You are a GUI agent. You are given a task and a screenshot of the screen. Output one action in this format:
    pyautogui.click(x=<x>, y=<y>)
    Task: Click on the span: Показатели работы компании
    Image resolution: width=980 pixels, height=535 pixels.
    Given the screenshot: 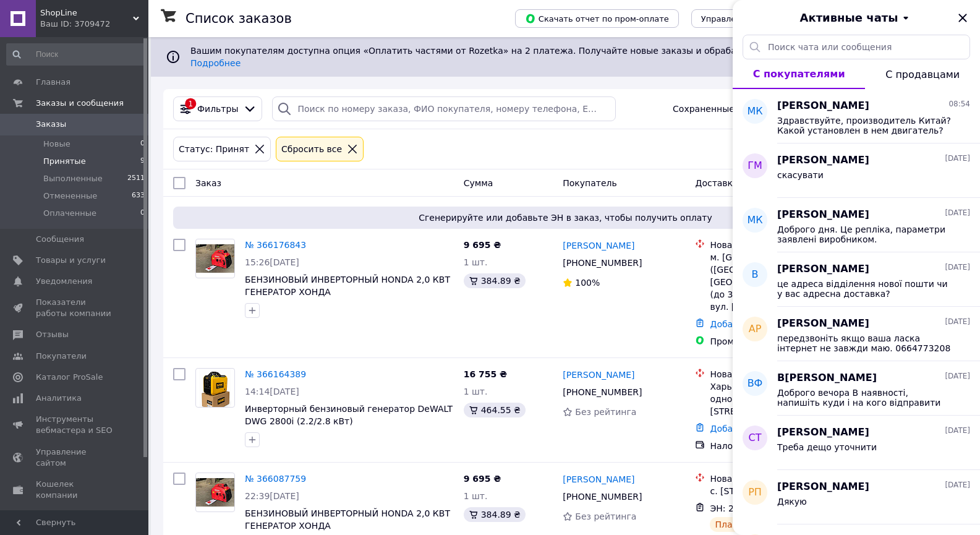 What is the action you would take?
    pyautogui.click(x=75, y=308)
    